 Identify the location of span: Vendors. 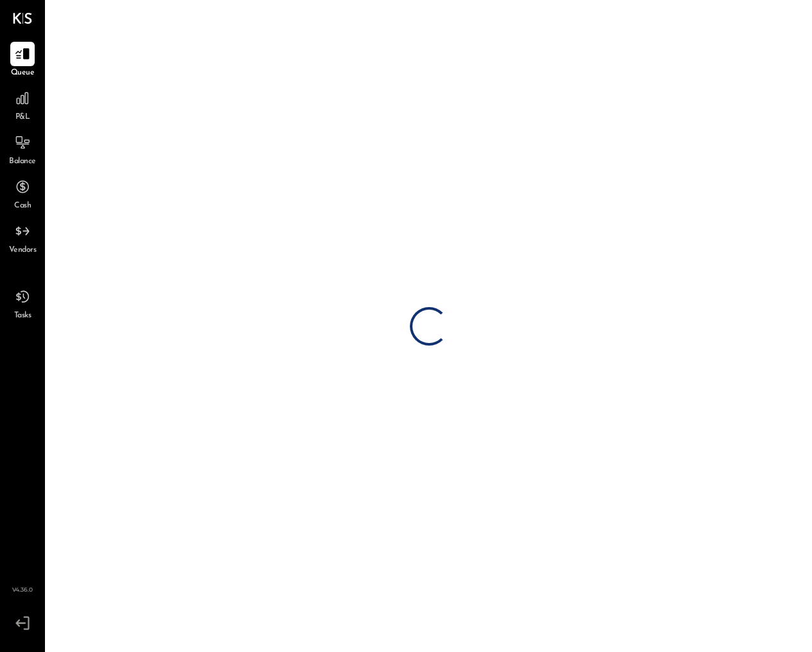
(23, 250).